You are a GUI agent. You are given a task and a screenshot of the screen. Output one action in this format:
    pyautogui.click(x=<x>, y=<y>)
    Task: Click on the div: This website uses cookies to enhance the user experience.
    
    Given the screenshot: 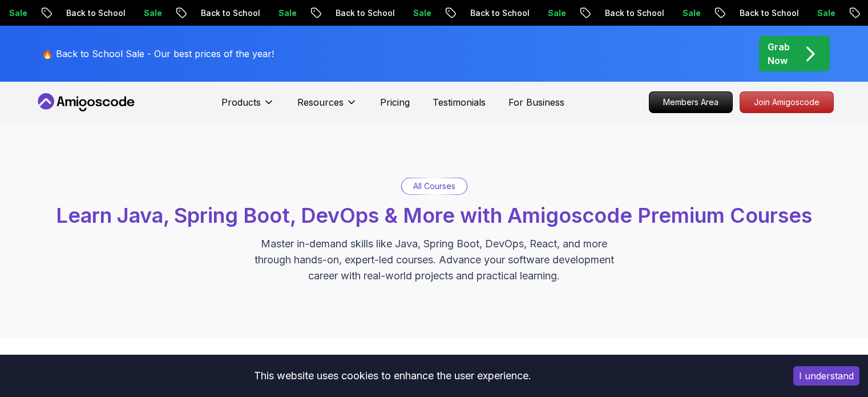 What is the action you would take?
    pyautogui.click(x=392, y=375)
    